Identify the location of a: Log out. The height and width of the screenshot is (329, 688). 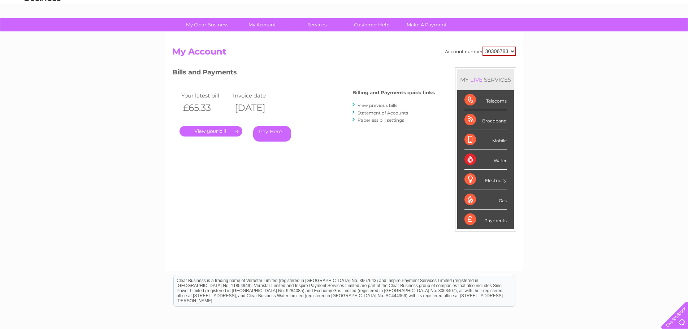
(673, 33).